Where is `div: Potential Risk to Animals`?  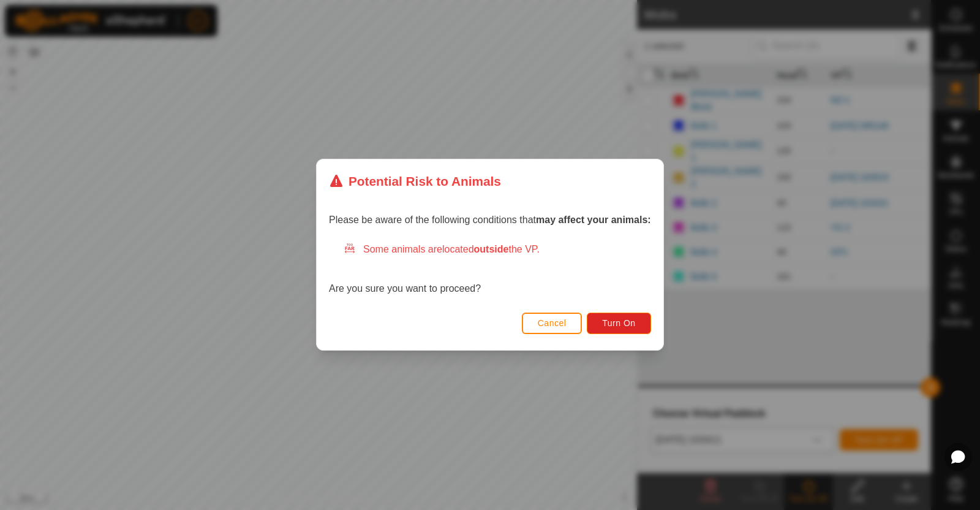
div: Potential Risk to Animals is located at coordinates (415, 181).